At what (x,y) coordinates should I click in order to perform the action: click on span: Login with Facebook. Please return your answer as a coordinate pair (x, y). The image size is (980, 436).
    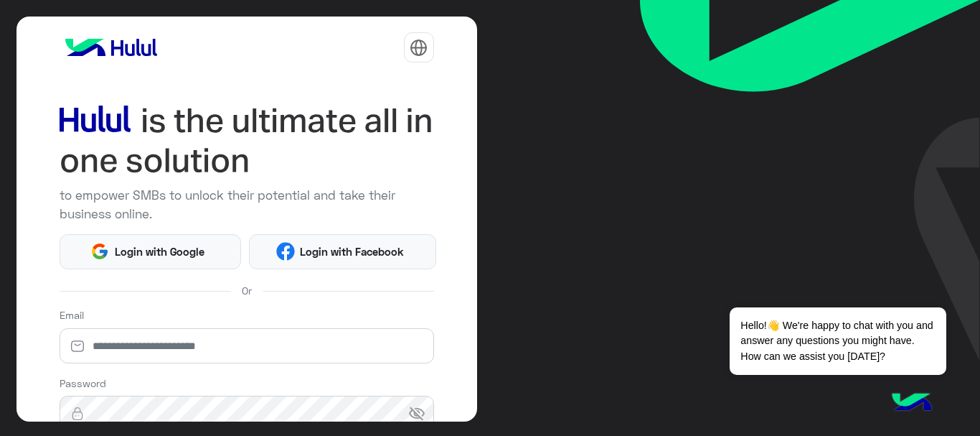
    Looking at the image, I should click on (352, 251).